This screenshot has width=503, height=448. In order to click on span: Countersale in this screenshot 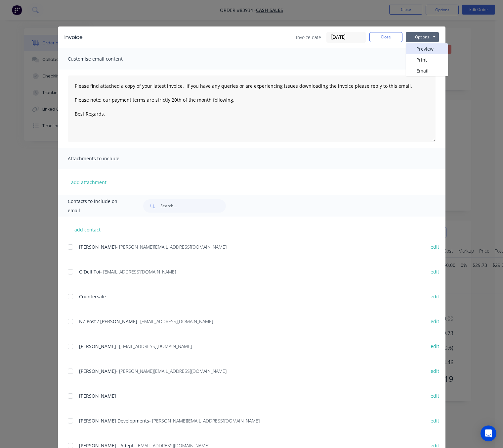, I will do `click(92, 296)`.